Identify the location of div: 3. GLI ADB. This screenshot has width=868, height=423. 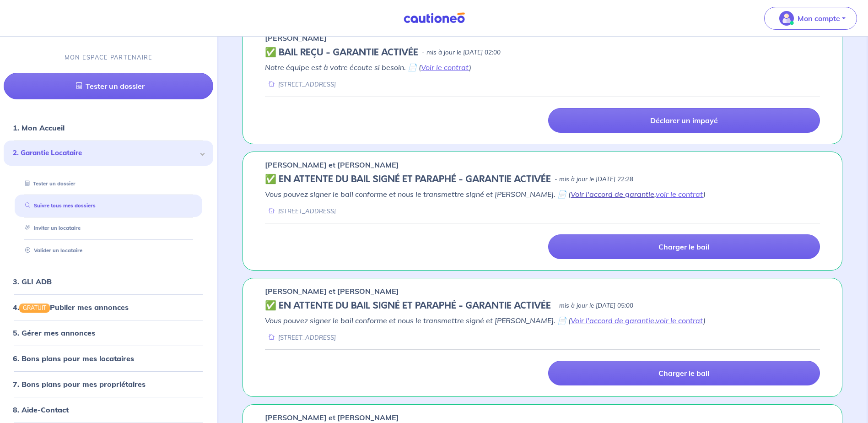
(108, 282).